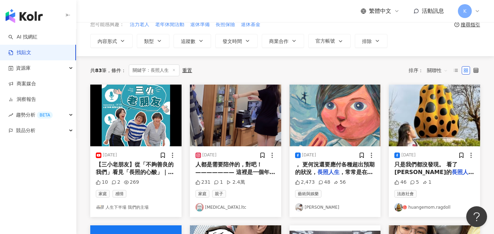 This screenshot has width=494, height=234. What do you see at coordinates (324, 183) in the screenshot?
I see `div: 48` at bounding box center [324, 183].